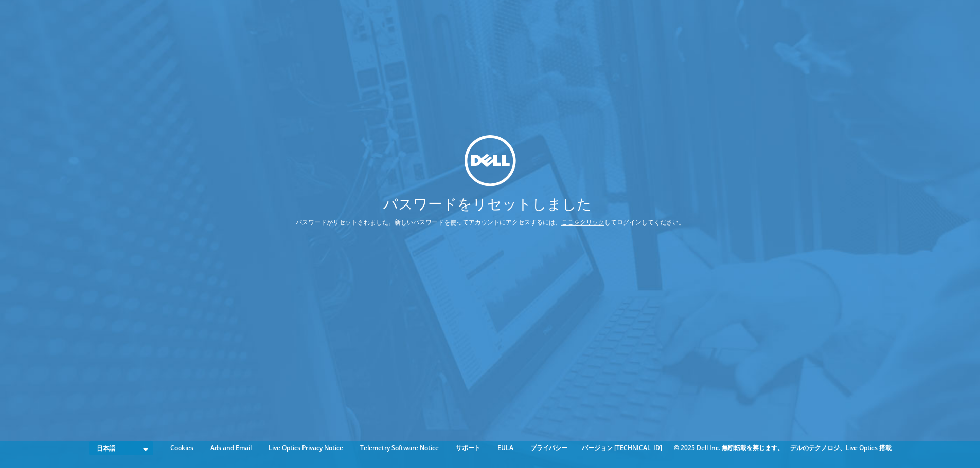 This screenshot has width=980, height=468. I want to click on h1: パスワードをリセットしました, so click(488, 204).